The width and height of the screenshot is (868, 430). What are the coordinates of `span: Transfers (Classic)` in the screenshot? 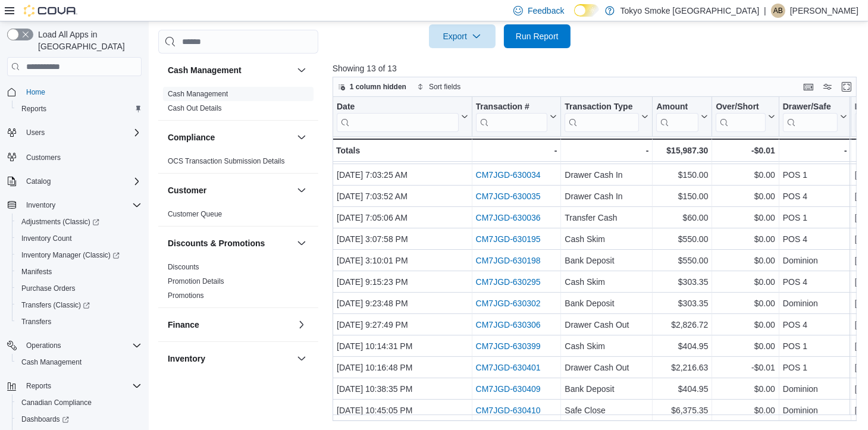 It's located at (79, 305).